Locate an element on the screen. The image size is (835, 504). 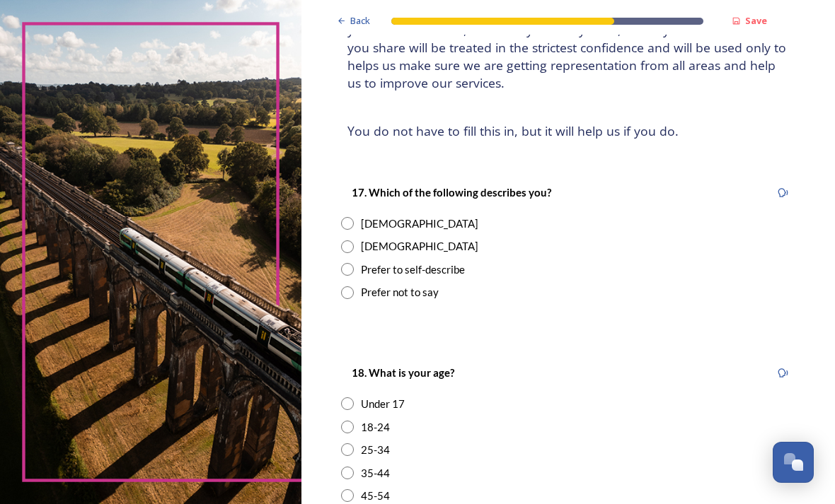
h4: We would now like to know a little more about you. This will not identify you as an individual, t... is located at coordinates (568, 47).